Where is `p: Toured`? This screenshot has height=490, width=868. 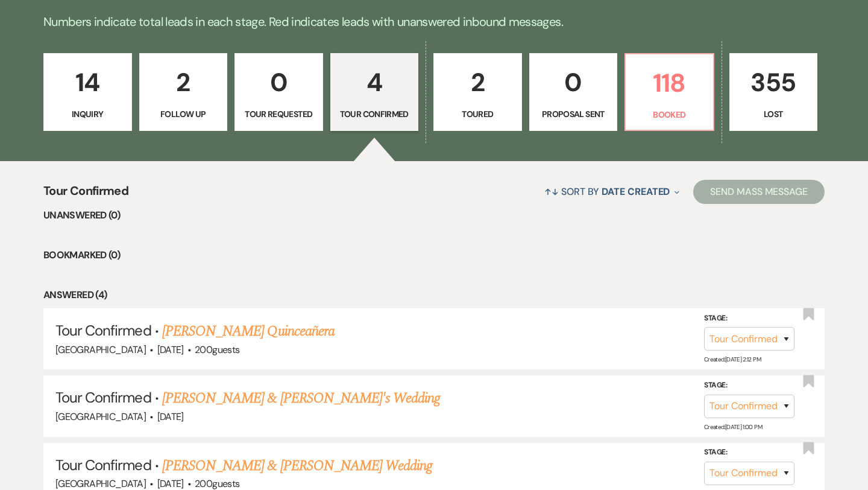
p: Toured is located at coordinates (478, 114).